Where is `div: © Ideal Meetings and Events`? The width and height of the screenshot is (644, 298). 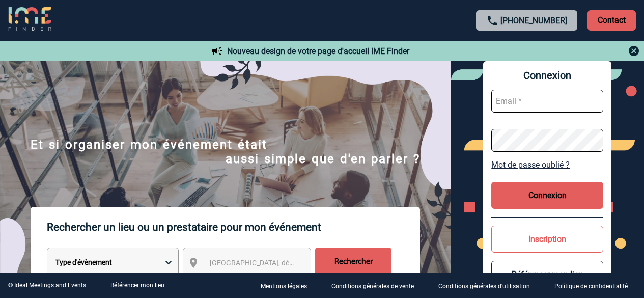 div: © Ideal Meetings and Events is located at coordinates (47, 285).